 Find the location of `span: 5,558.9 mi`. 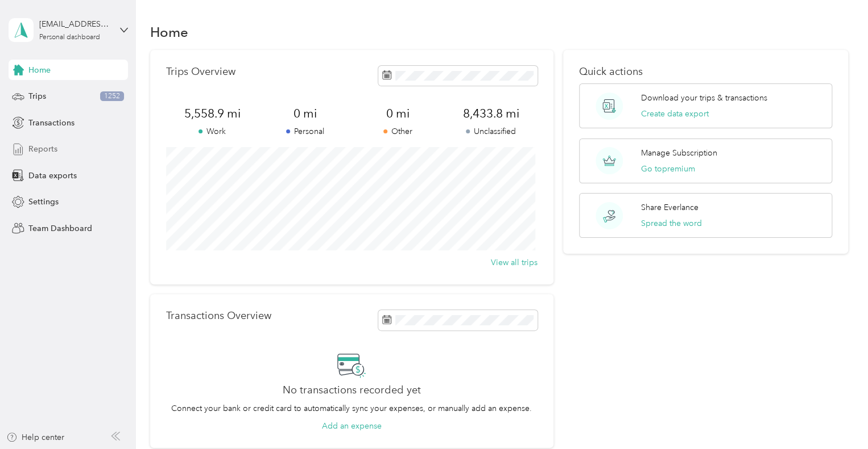

span: 5,558.9 mi is located at coordinates (212, 114).